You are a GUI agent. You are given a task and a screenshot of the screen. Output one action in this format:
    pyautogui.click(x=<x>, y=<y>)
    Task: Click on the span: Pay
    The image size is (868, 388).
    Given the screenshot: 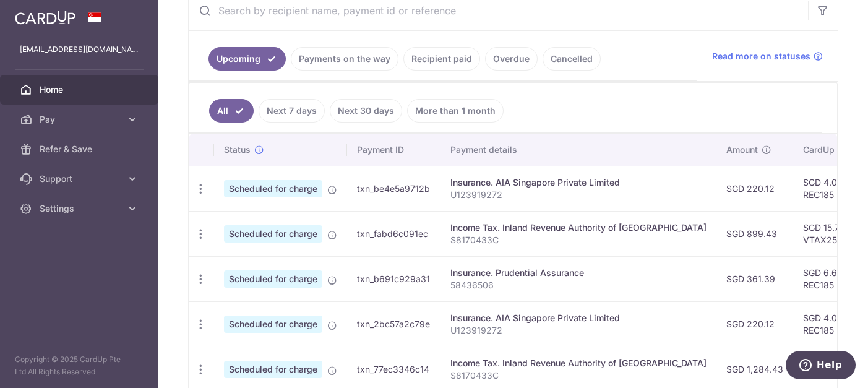 What is the action you would take?
    pyautogui.click(x=81, y=119)
    